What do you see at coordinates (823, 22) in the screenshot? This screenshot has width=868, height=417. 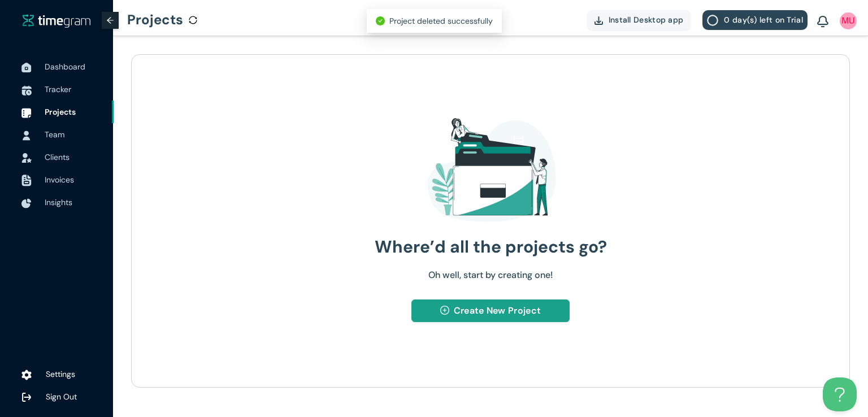 I see `img: BellIcon` at bounding box center [823, 22].